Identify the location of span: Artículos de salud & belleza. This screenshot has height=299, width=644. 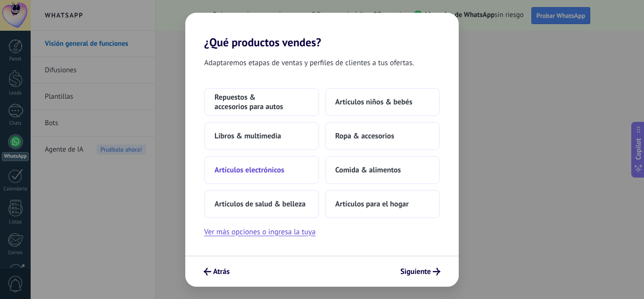
(260, 204).